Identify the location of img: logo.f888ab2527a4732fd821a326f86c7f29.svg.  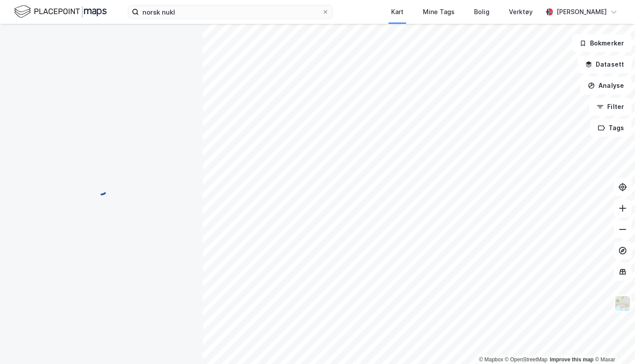
(60, 12).